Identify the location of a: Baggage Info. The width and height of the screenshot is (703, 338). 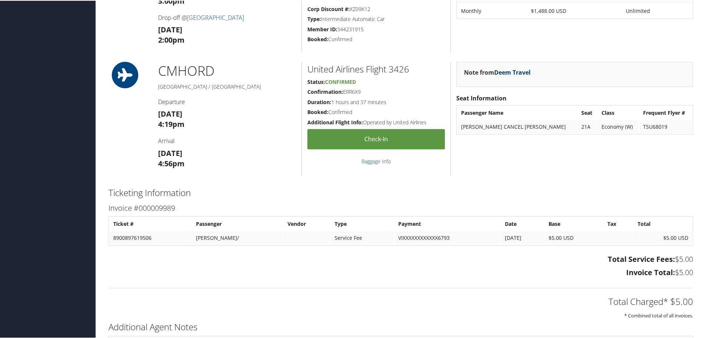
(376, 160).